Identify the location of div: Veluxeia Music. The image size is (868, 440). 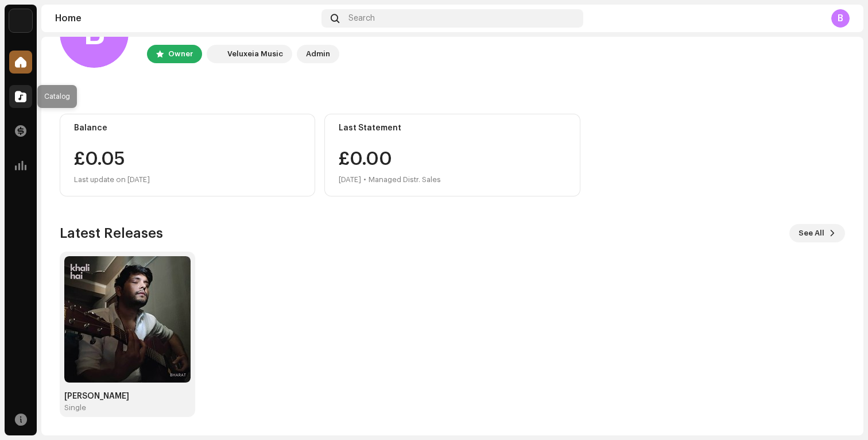
(255, 54).